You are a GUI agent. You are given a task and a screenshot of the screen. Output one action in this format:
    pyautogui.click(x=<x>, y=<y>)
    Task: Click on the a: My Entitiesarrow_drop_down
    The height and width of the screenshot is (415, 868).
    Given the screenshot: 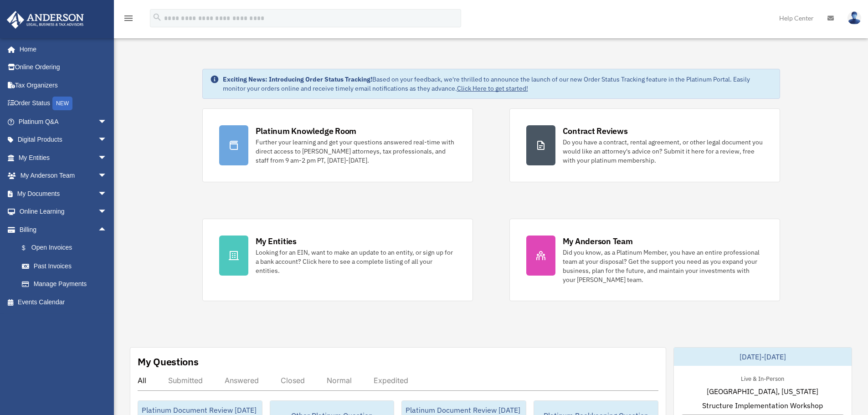 What is the action you would take?
    pyautogui.click(x=63, y=157)
    